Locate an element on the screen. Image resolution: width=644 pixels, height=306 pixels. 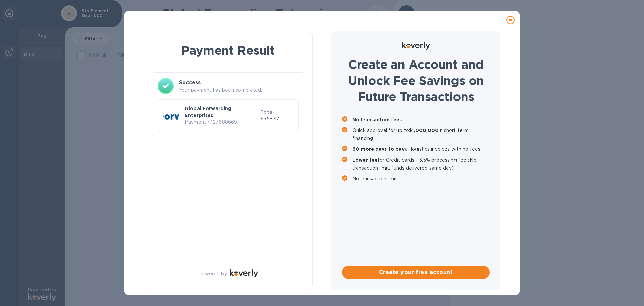
p: Global Forwarding Enterprises is located at coordinates (221, 112).